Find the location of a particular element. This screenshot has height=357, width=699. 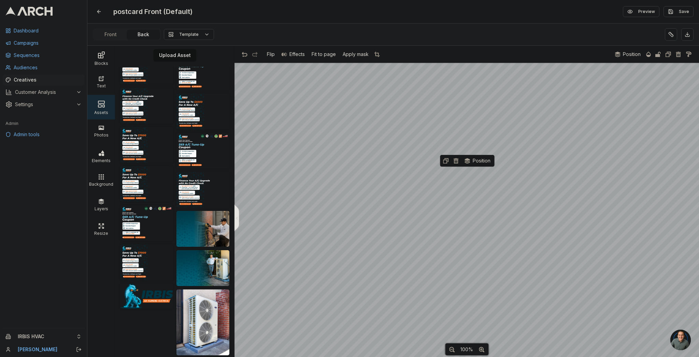

button: IRBIS HVAC is located at coordinates (43, 337).